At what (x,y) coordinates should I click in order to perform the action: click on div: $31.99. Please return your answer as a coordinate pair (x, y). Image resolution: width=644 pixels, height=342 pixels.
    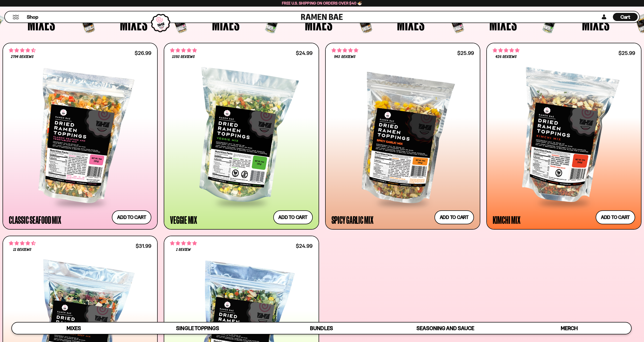
    Looking at the image, I should click on (144, 246).